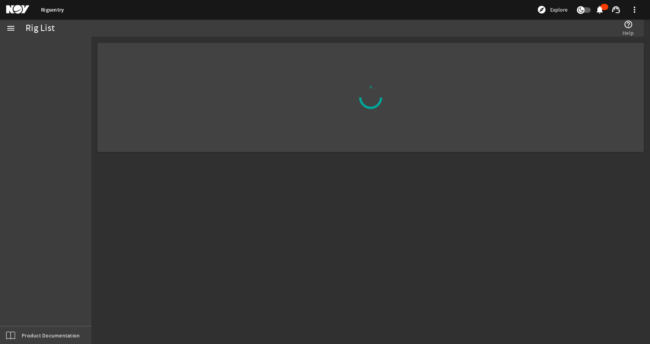 Image resolution: width=650 pixels, height=344 pixels. What do you see at coordinates (616, 10) in the screenshot?
I see `mat-icon: support_agent` at bounding box center [616, 10].